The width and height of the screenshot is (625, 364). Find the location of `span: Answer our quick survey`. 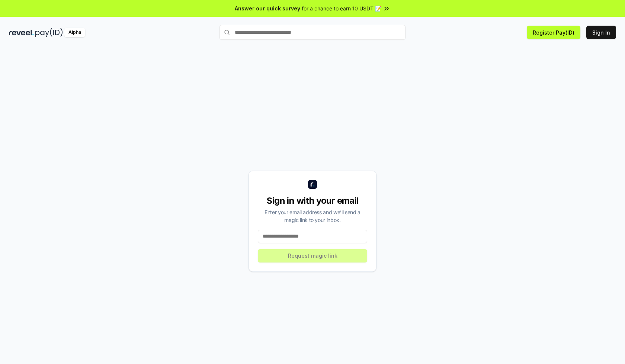

span: Answer our quick survey is located at coordinates (267, 8).